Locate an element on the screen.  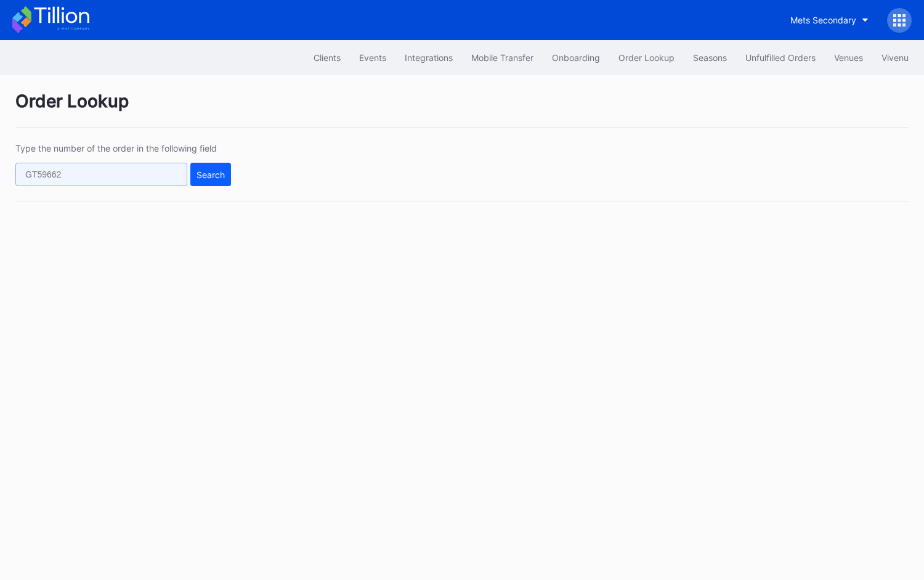
a: Clients is located at coordinates (327, 57).